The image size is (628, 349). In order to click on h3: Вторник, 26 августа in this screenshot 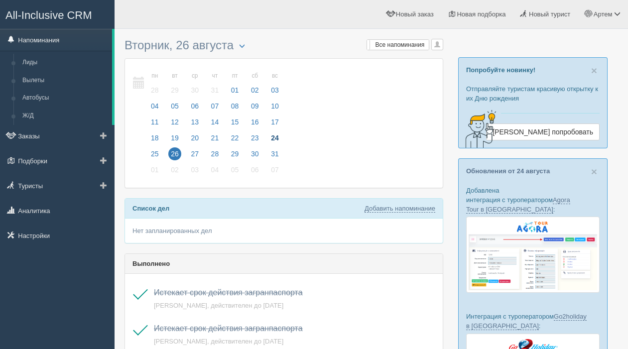, I will do `click(284, 46)`.